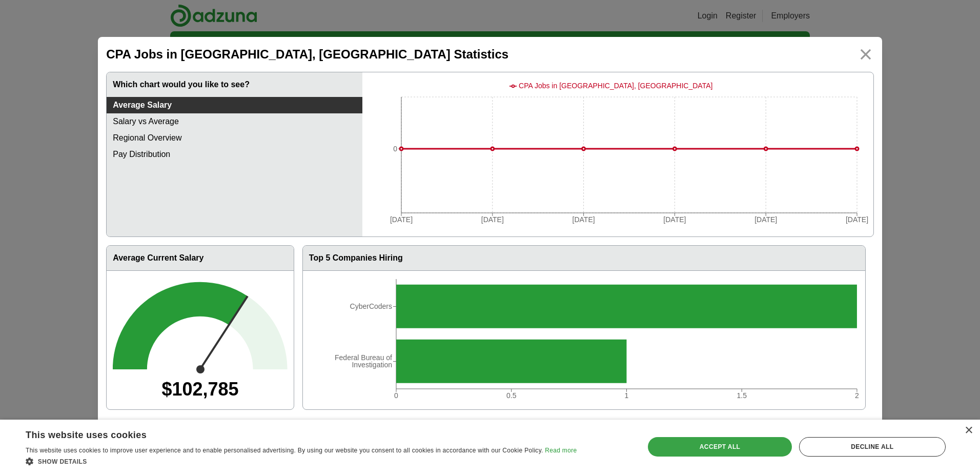 This screenshot has height=474, width=980. What do you see at coordinates (288, 433) in the screenshot?
I see `div: This website uses cookies` at bounding box center [288, 433].